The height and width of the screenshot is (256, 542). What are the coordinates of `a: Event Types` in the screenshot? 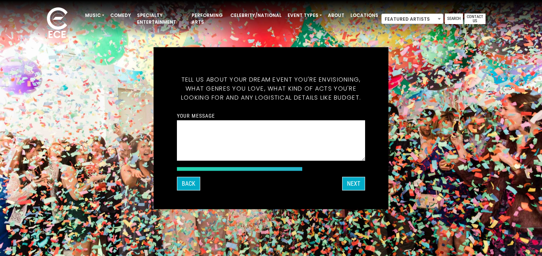 It's located at (305, 15).